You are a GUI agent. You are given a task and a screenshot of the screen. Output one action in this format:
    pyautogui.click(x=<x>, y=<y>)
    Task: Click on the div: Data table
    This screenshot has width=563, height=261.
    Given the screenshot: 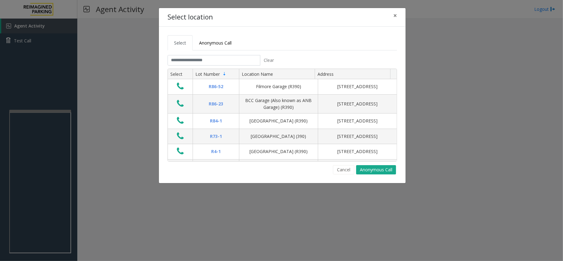 What is the action you would take?
    pyautogui.click(x=282, y=115)
    